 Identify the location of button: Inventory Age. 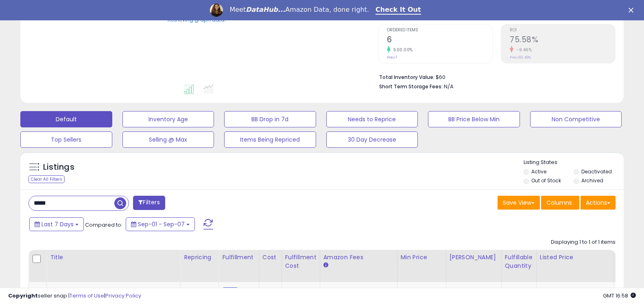
(168, 120).